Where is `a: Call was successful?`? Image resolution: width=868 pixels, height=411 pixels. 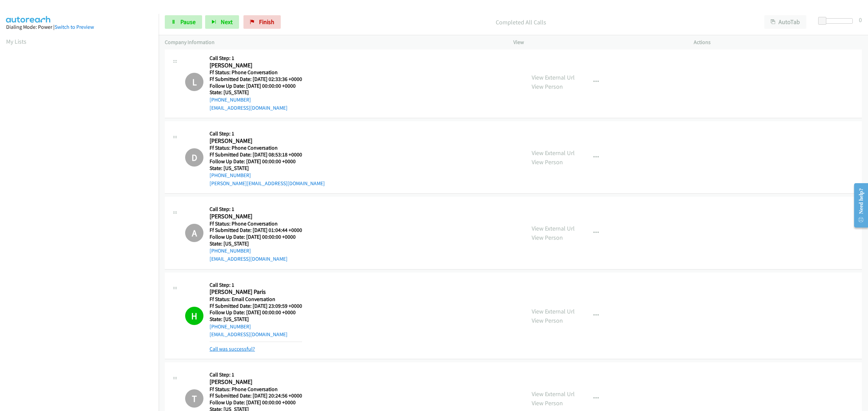 a: Call was successful? is located at coordinates (232, 349).